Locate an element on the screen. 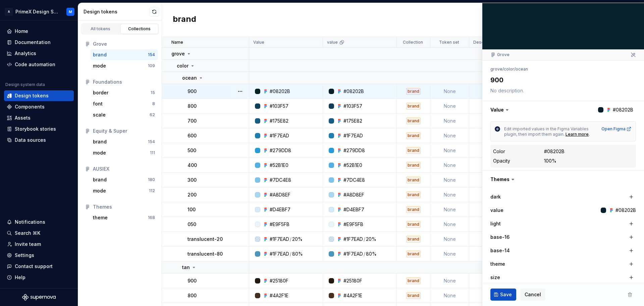  p: value is located at coordinates (332, 42).